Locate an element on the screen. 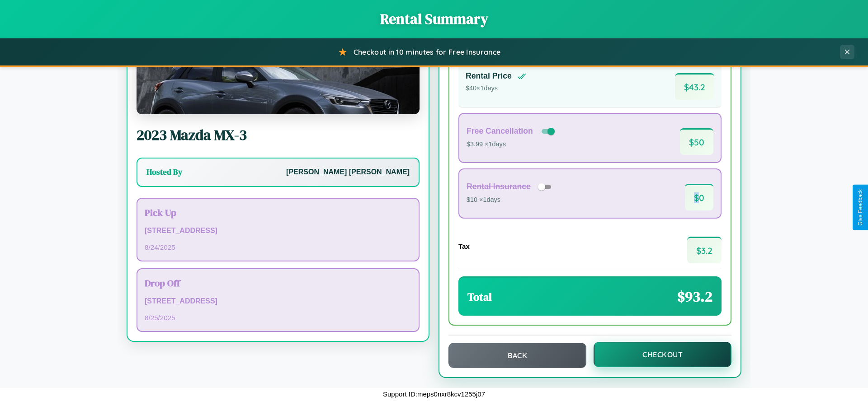 Image resolution: width=868 pixels, height=415 pixels. h1: Rental Summary is located at coordinates (434, 19).